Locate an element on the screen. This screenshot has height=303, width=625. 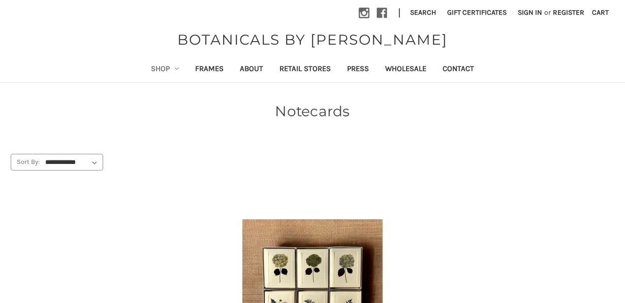
label: Sort By: is located at coordinates (25, 162).